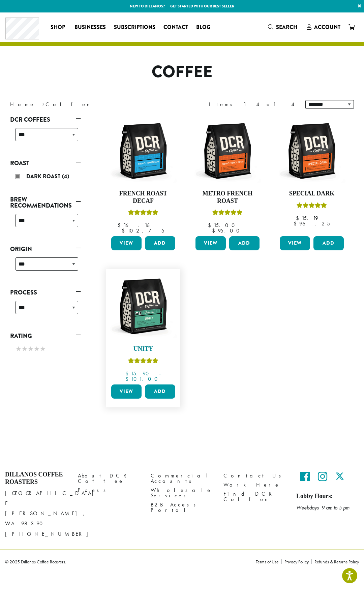 The image size is (364, 590). I want to click on a: French Roast DecafRated 5.00 out of 5, so click(143, 175).